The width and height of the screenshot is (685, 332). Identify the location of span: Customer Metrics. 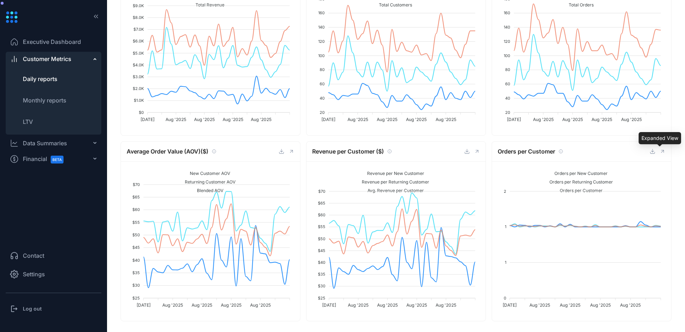
(47, 59).